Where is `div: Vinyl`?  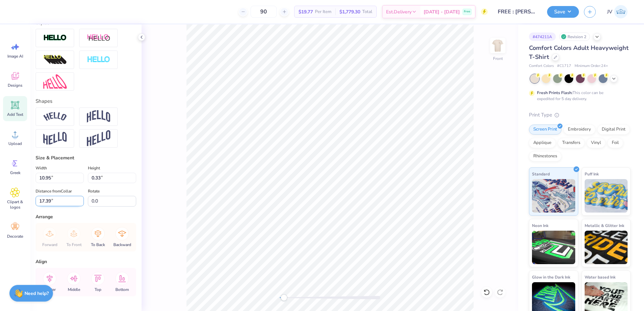
div: Vinyl is located at coordinates (596, 143).